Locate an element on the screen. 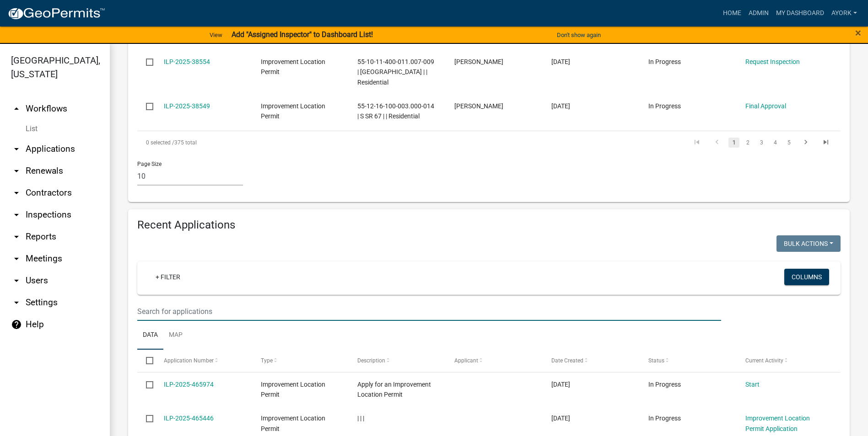 The width and height of the screenshot is (868, 436). span: 08/19/2025 is located at coordinates (561, 384).